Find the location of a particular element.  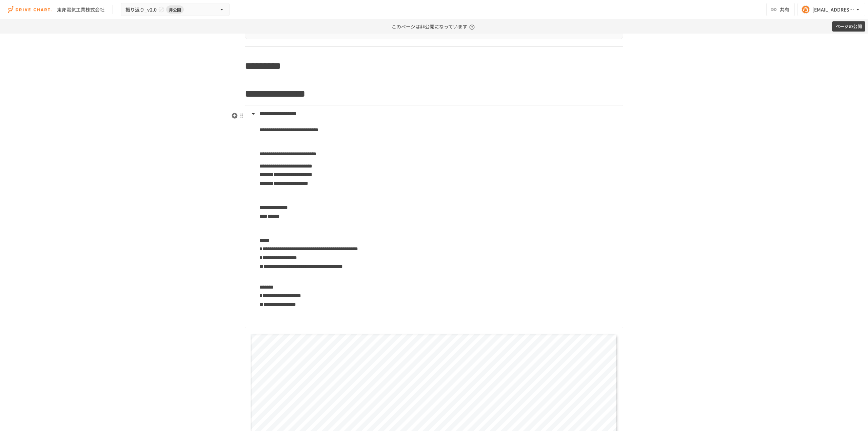

span: 共有 is located at coordinates (785, 10).